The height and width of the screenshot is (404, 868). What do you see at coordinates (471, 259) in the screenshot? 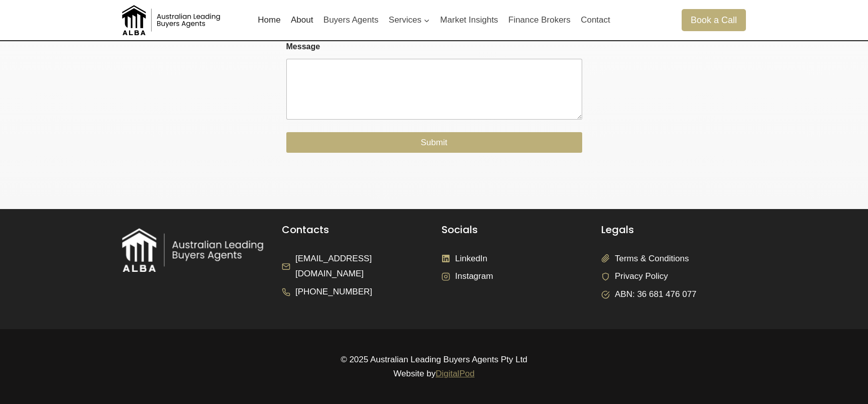
I see `span: LinkedIn` at bounding box center [471, 259].